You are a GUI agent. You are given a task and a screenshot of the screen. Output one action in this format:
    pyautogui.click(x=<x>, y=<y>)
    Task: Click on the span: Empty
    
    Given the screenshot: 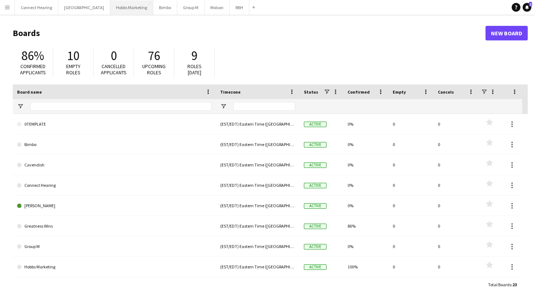 What is the action you would take?
    pyautogui.click(x=399, y=92)
    